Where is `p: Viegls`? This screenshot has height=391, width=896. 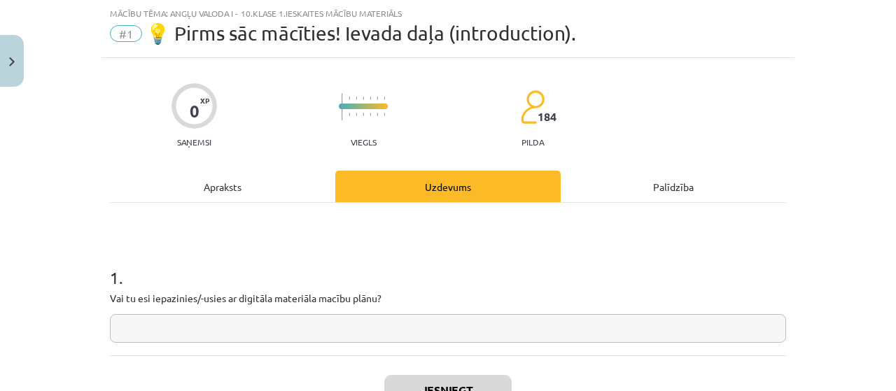
p: Viegls is located at coordinates (363, 142).